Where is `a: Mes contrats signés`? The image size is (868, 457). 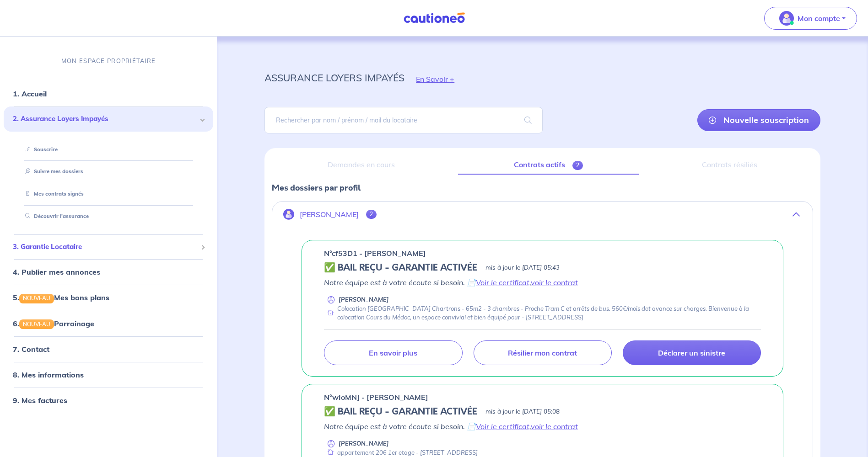
a: Mes contrats signés is located at coordinates (52, 194).